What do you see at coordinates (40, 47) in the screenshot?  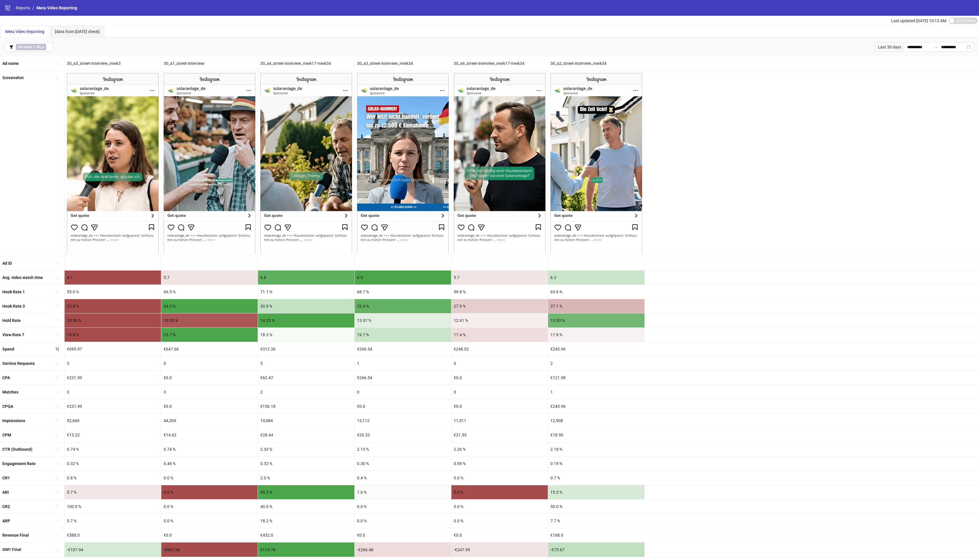 I see `b: 30_a` at bounding box center [40, 47].